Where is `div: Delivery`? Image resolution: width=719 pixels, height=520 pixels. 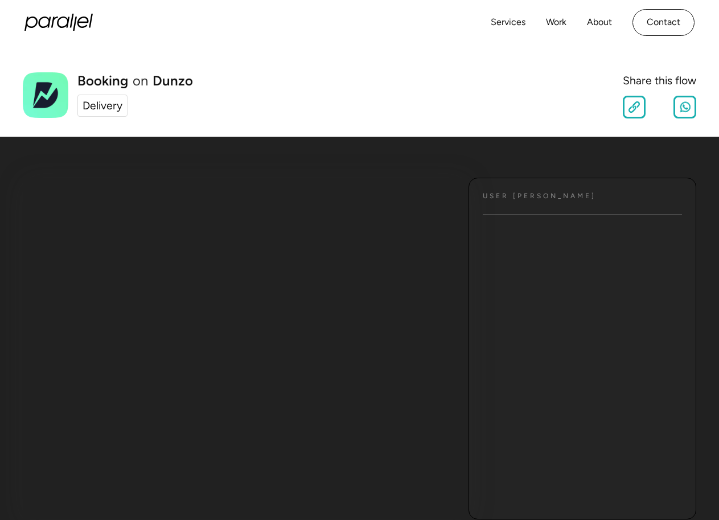
div: Delivery is located at coordinates (102, 105).